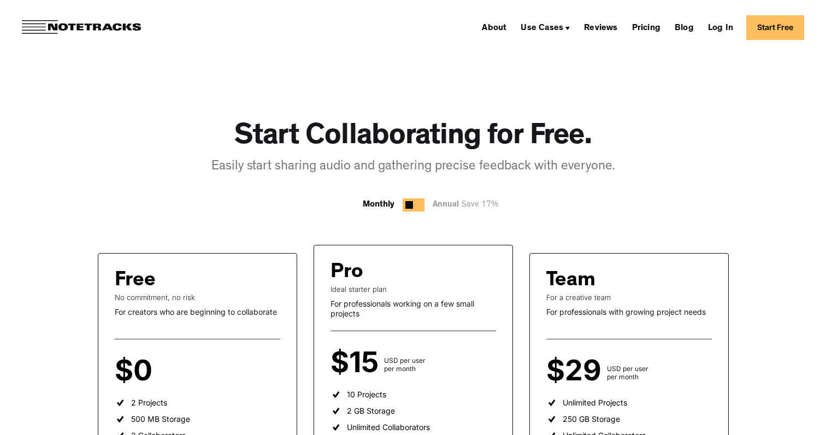  I want to click on div: Unlimited Projects, so click(595, 402).